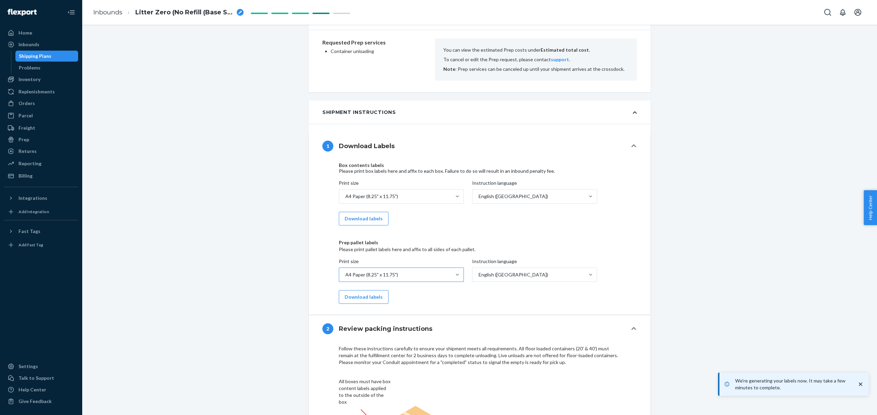 This screenshot has width=877, height=415. I want to click on b: Note, so click(449, 69).